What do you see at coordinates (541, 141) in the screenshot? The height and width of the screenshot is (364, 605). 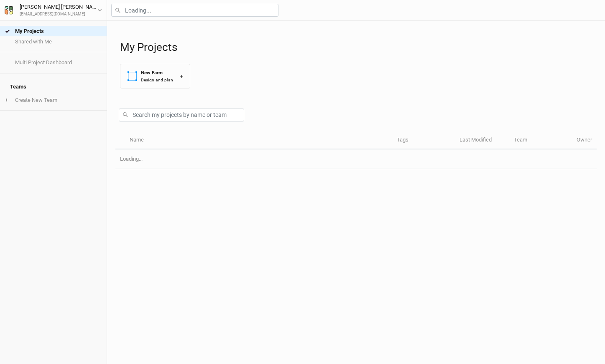 I see `th: Team` at bounding box center [541, 141].